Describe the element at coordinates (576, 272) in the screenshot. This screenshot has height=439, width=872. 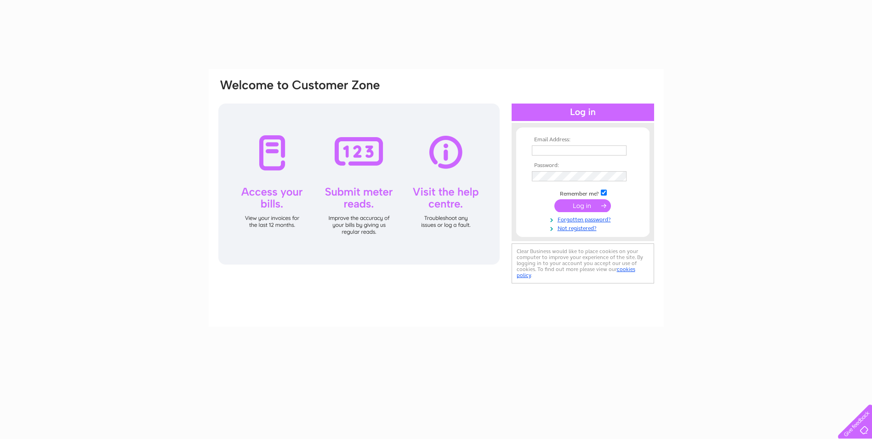
I see `a: cookies policy` at that location.